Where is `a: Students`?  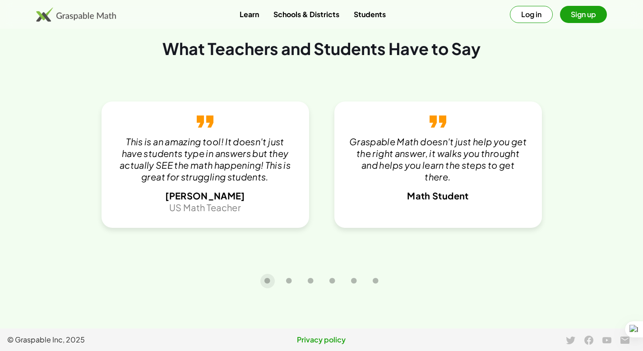 a: Students is located at coordinates (370, 14).